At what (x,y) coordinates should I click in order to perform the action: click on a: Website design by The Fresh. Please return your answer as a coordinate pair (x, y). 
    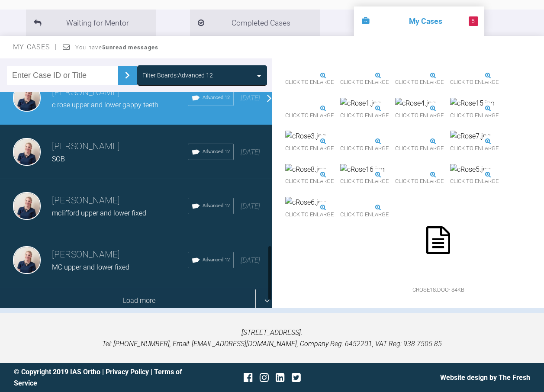
    Looking at the image, I should click on (485, 377).